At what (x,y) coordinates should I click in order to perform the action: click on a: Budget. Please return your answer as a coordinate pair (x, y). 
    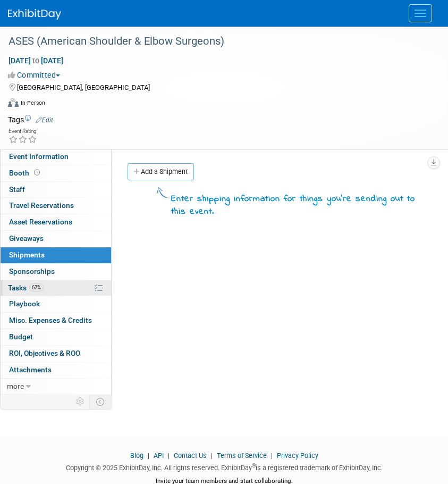
    Looking at the image, I should click on (56, 337).